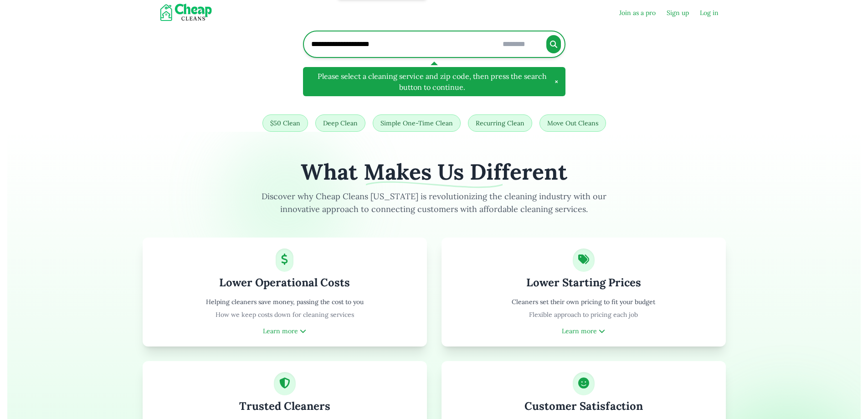 The width and height of the screenshot is (868, 419). What do you see at coordinates (432, 81) in the screenshot?
I see `span: Please select a cleaning service and zip code, then press the search button to continue.` at bounding box center [432, 81].